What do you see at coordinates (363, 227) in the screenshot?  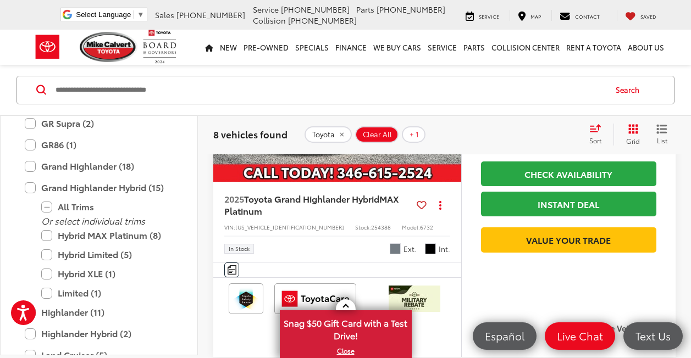 I see `span: Stock:` at bounding box center [363, 227].